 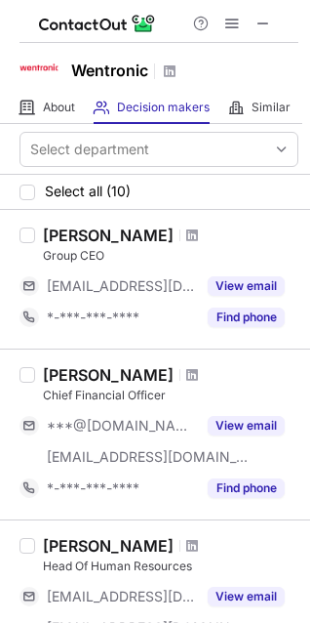 What do you see at coordinates (171, 566) in the screenshot?
I see `div: Head Of Human Resources` at bounding box center [171, 566].